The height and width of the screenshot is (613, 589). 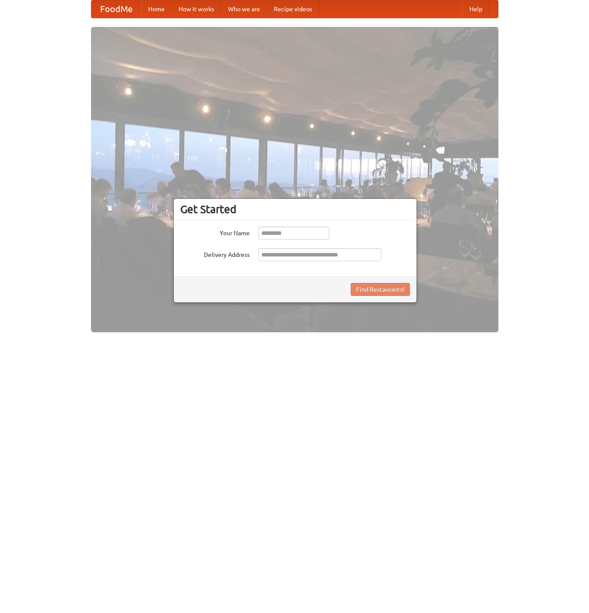 What do you see at coordinates (215, 232) in the screenshot?
I see `label: Your Name` at bounding box center [215, 232].